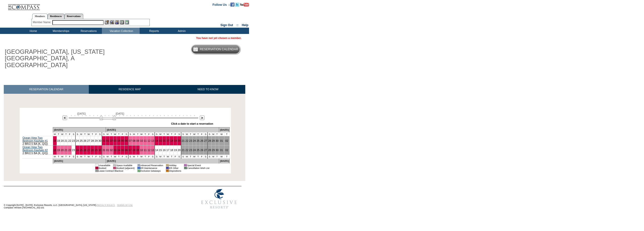 The width and height of the screenshot is (644, 231). What do you see at coordinates (74, 16) in the screenshot?
I see `a: Reservations` at bounding box center [74, 16].